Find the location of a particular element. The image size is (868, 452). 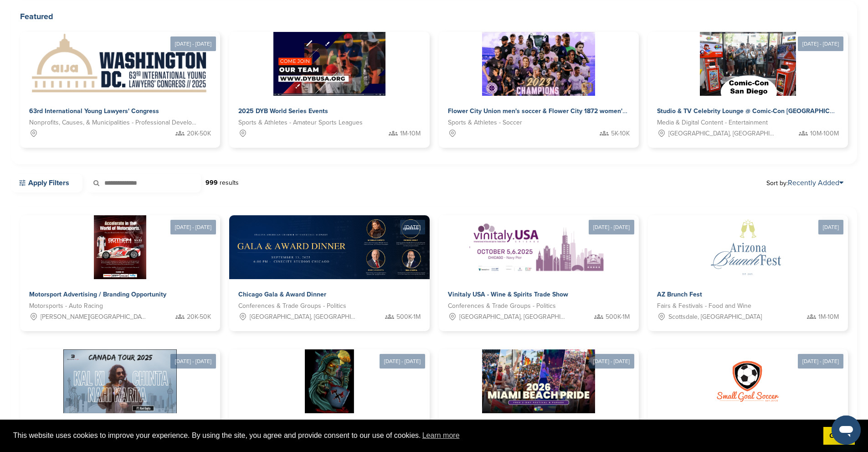

a: Recently Added is located at coordinates (816, 183).